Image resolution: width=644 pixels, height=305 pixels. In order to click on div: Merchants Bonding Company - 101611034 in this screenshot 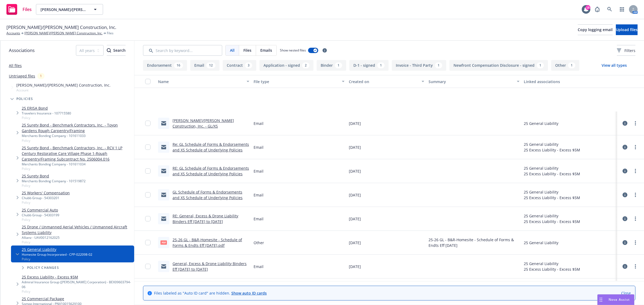, I will do `click(77, 164)`.